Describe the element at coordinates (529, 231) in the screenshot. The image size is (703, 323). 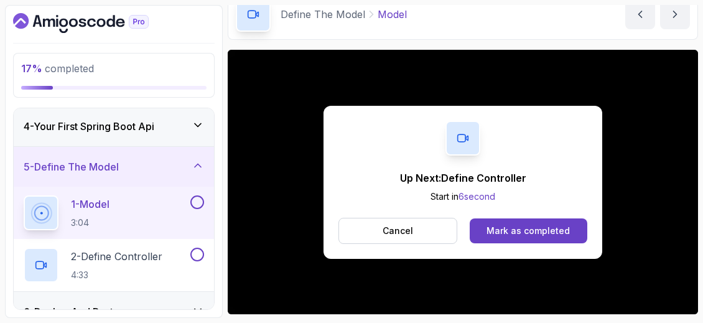
I see `div: Mark as completed` at that location.